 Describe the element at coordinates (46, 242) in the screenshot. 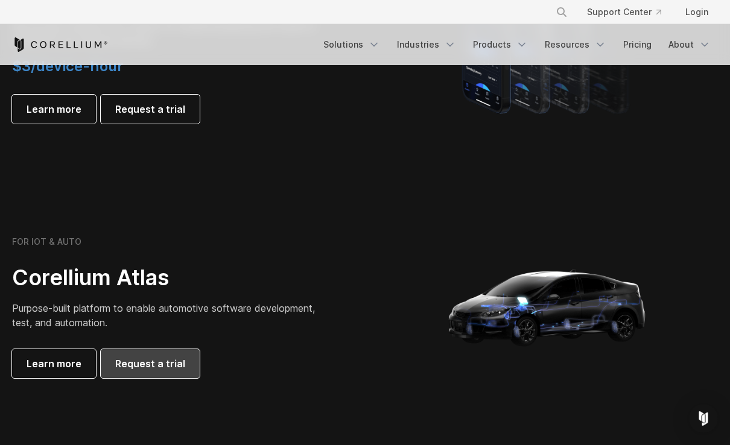

I see `h6: FOR IOT & AUTO` at that location.